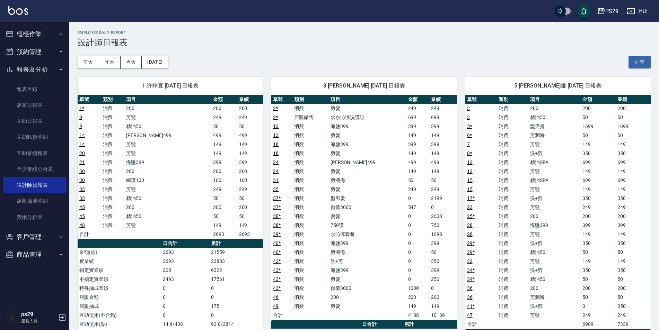 This screenshot has width=659, height=330. I want to click on th: 單號, so click(89, 100).